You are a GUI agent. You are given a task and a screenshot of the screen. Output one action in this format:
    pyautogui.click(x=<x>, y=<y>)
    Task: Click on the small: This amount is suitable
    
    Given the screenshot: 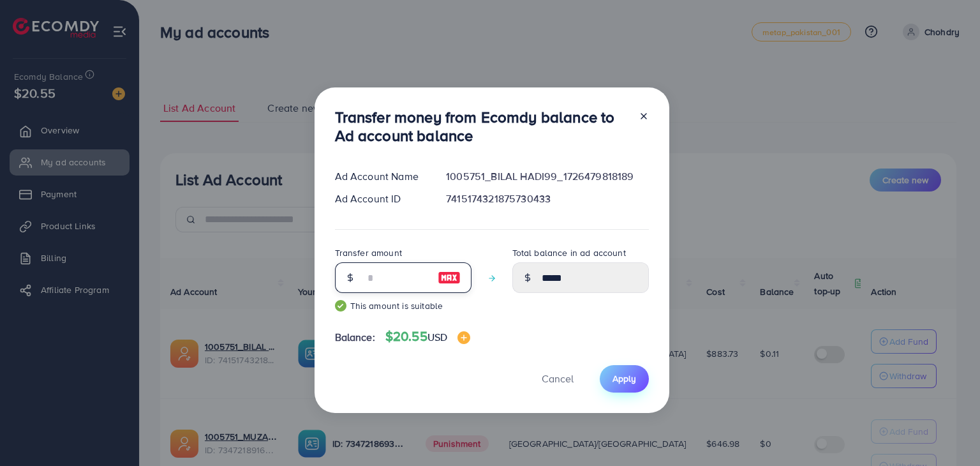 What is the action you would take?
    pyautogui.click(x=403, y=306)
    